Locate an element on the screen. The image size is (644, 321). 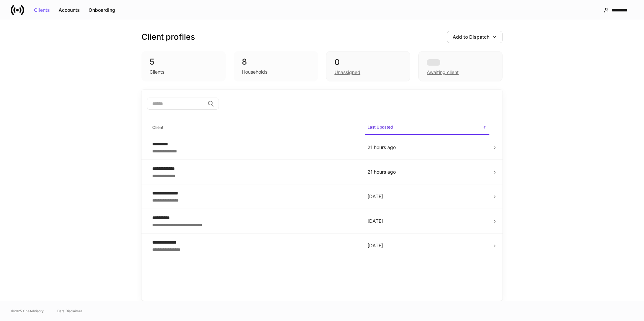
div: Unassigned is located at coordinates (347, 72).